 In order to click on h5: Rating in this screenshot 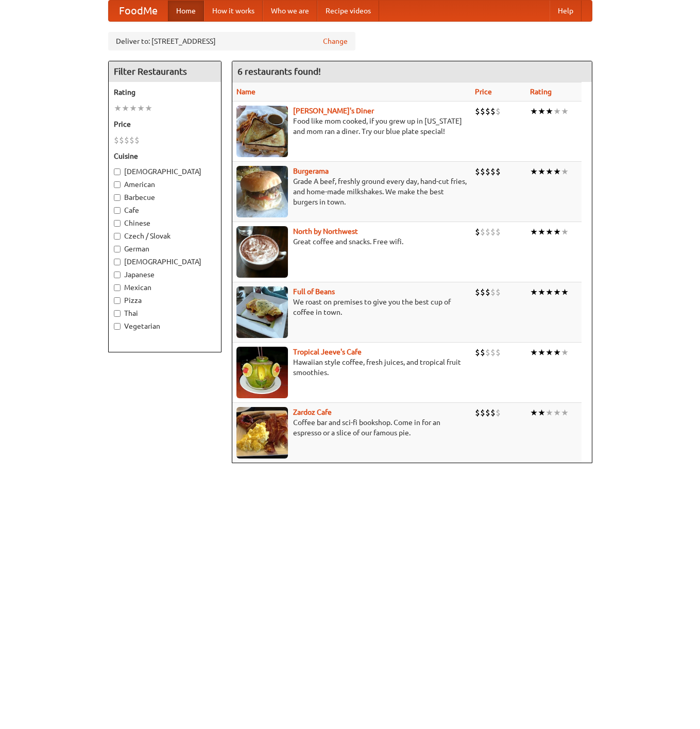, I will do `click(165, 92)`.